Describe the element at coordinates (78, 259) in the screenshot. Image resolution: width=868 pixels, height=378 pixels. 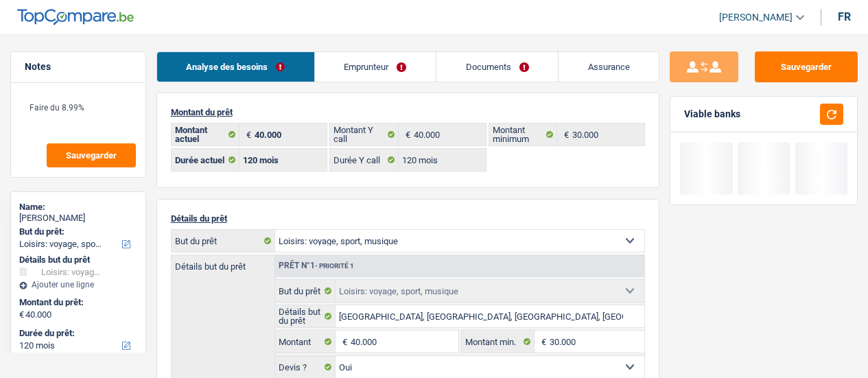
I see `div: Détails but du prêt` at that location.